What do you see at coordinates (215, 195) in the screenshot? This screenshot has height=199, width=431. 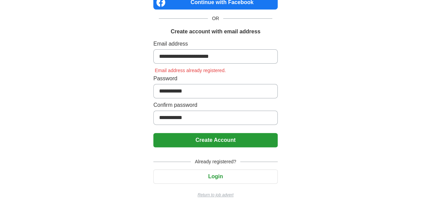 I see `p: Return to job advert` at bounding box center [215, 195].